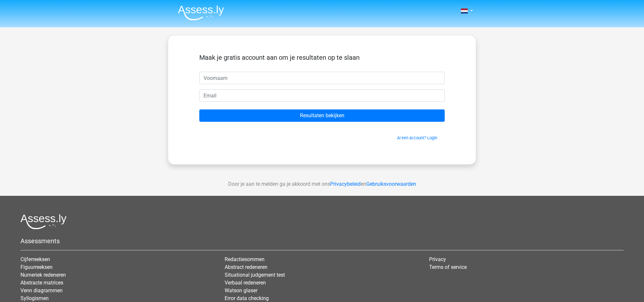  What do you see at coordinates (391, 183) in the screenshot?
I see `a: Gebruiksvoorwaarden` at bounding box center [391, 183].